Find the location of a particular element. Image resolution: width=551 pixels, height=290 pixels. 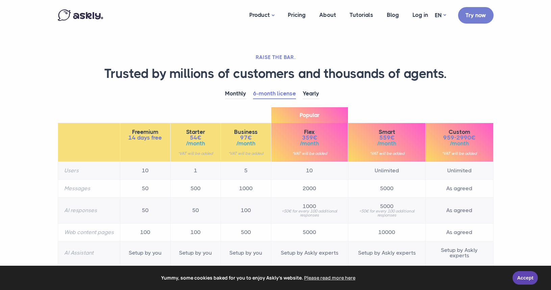

th: AI responses is located at coordinates (89, 210).